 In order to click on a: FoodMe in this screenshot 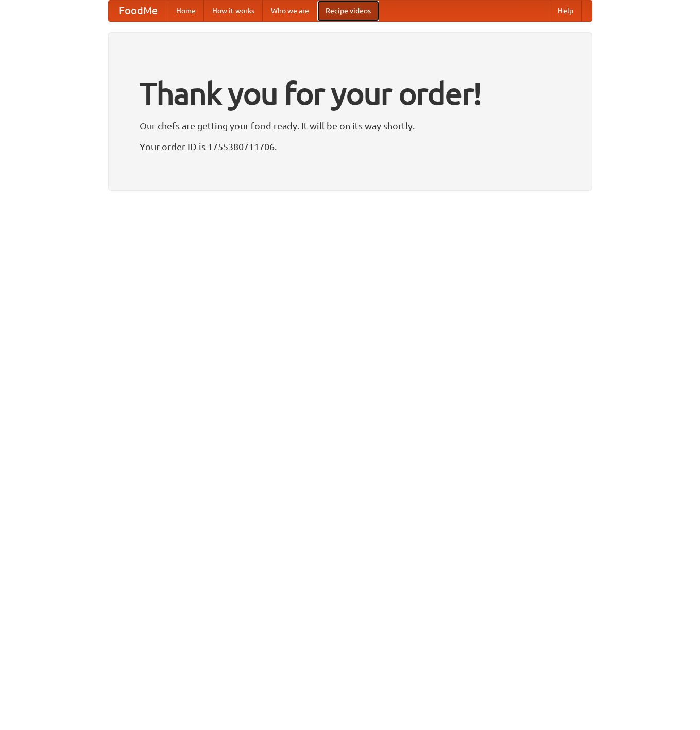, I will do `click(138, 11)`.